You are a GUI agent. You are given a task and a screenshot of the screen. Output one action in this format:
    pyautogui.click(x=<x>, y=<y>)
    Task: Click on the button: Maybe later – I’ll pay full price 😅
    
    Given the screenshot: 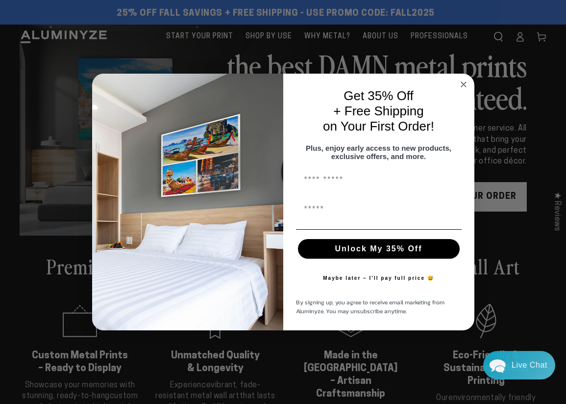 What is the action you would take?
    pyautogui.click(x=379, y=278)
    